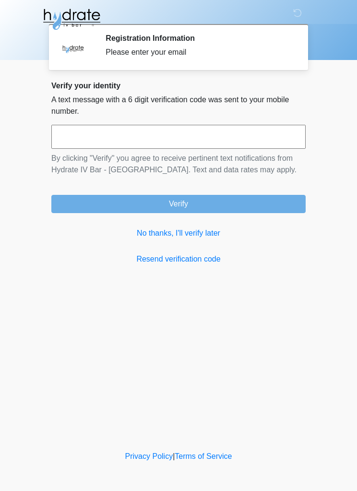  What do you see at coordinates (179, 106) in the screenshot?
I see `p: A text message with a 6 digit verification code was sent to your mobile number.` at bounding box center [179, 106].